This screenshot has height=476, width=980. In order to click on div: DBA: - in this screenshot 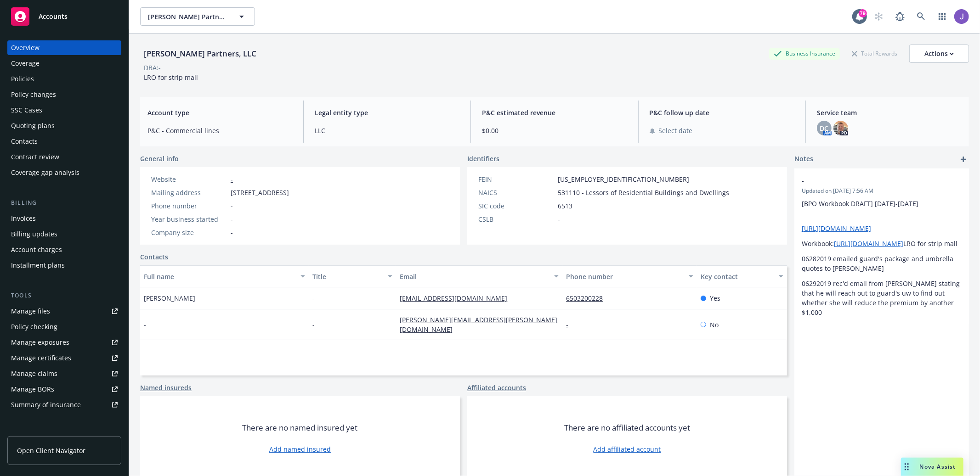, I will do `click(152, 67)`.